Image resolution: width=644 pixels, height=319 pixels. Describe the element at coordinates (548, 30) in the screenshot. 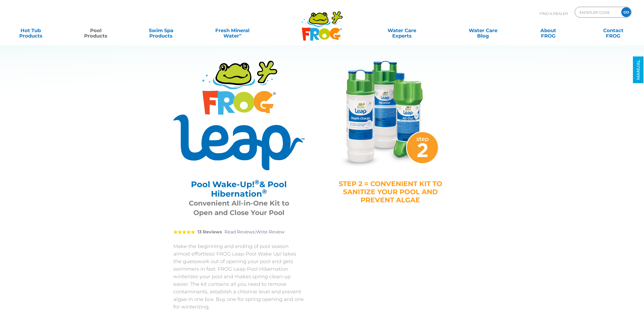

I see `a: AboutFROG` at that location.